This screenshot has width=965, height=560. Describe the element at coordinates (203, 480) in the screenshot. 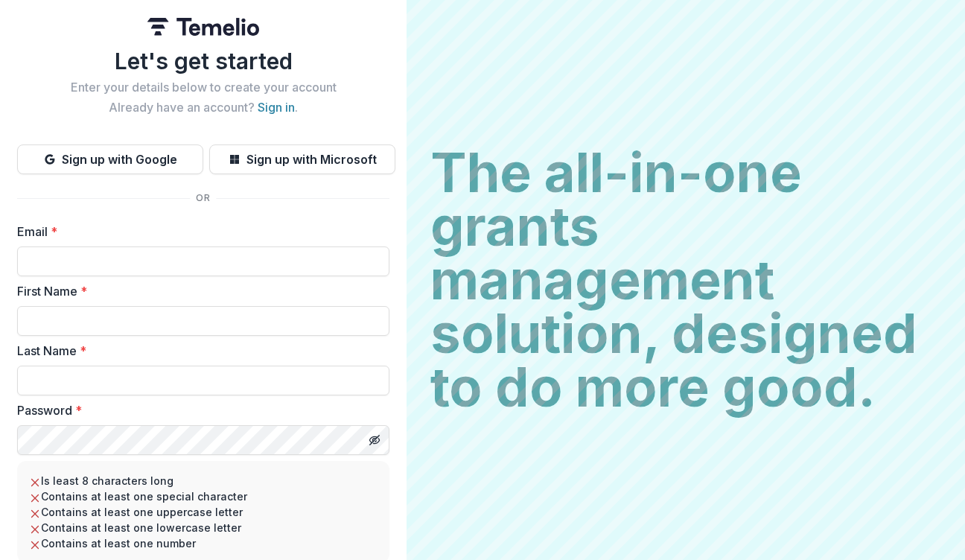

I see `li: Is least 8 characters long` at that location.